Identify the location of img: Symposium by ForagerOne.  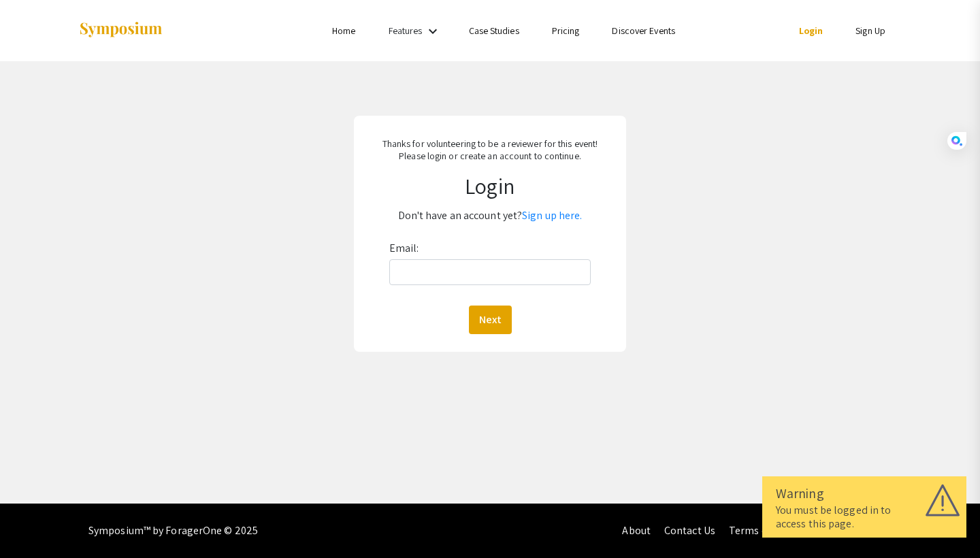
(121, 30).